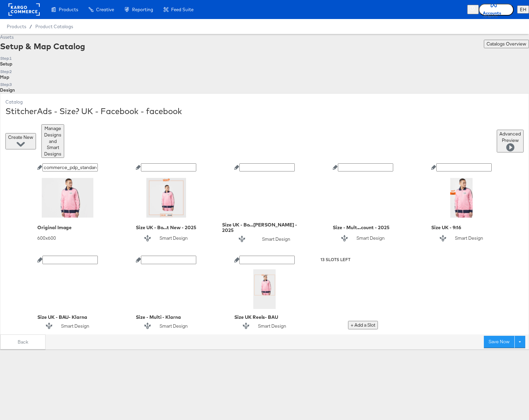  Describe the element at coordinates (363, 260) in the screenshot. I see `div: 13 Slots Left` at that location.